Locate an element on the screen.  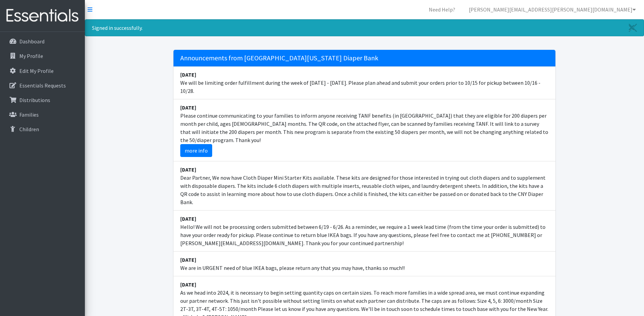
a: Edit My Profile is located at coordinates (42, 71).